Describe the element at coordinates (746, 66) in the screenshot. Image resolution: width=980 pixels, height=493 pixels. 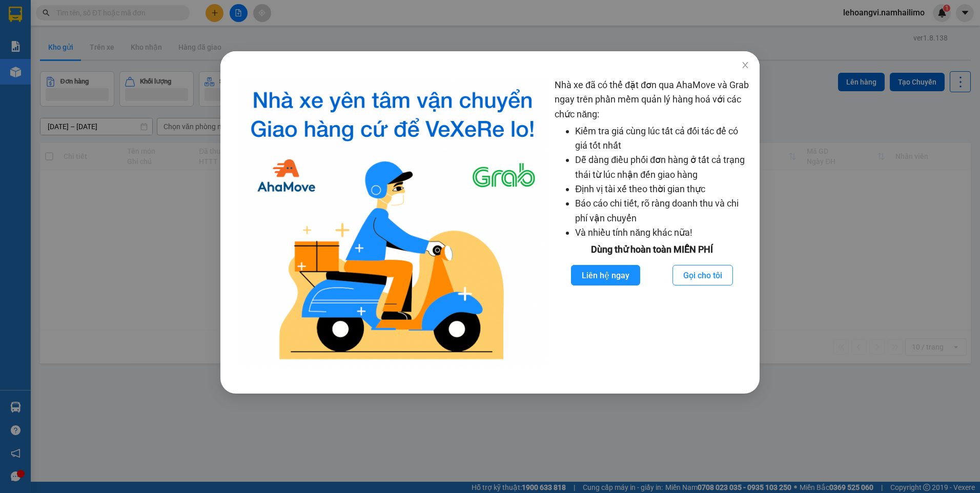
I see `button: Close` at that location.